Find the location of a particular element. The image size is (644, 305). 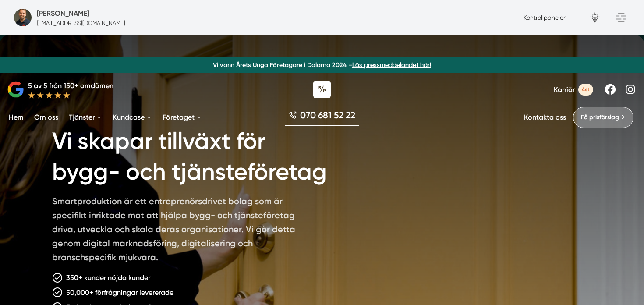

a: Kontrollpanelen is located at coordinates (545, 18).